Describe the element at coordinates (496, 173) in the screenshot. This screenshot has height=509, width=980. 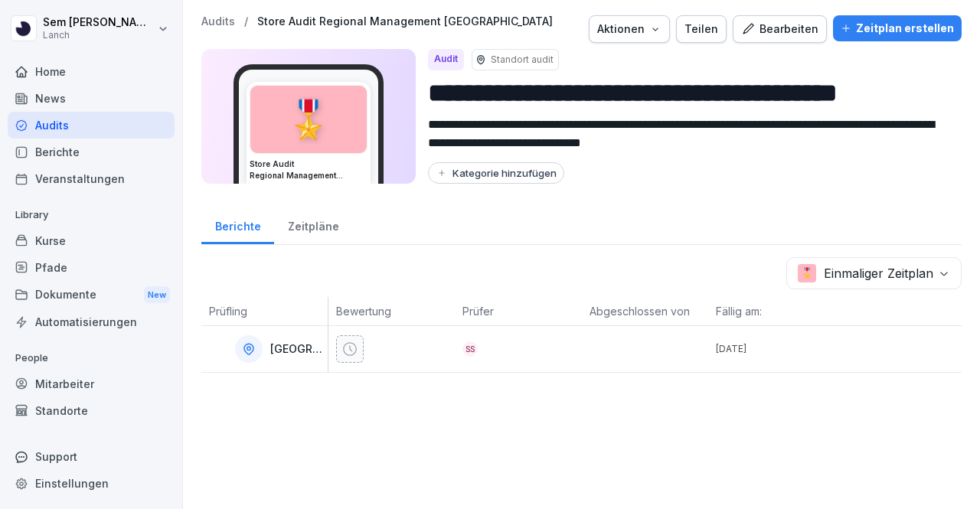
I see `button: Kategorie hinzufügen` at that location.